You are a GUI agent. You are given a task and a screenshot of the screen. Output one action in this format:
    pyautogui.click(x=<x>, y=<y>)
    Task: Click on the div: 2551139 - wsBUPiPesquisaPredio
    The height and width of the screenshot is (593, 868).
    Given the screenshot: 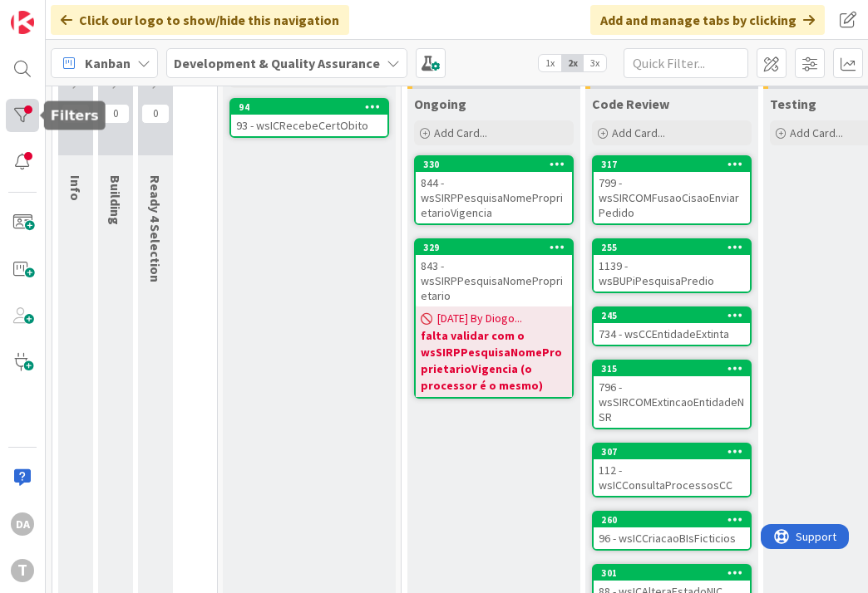 What is the action you would take?
    pyautogui.click(x=672, y=266)
    